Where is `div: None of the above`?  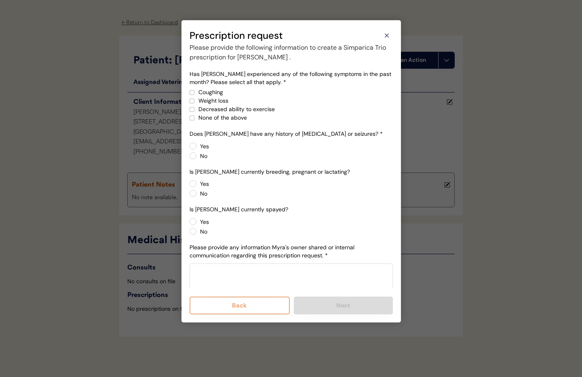
div: None of the above is located at coordinates (296, 118).